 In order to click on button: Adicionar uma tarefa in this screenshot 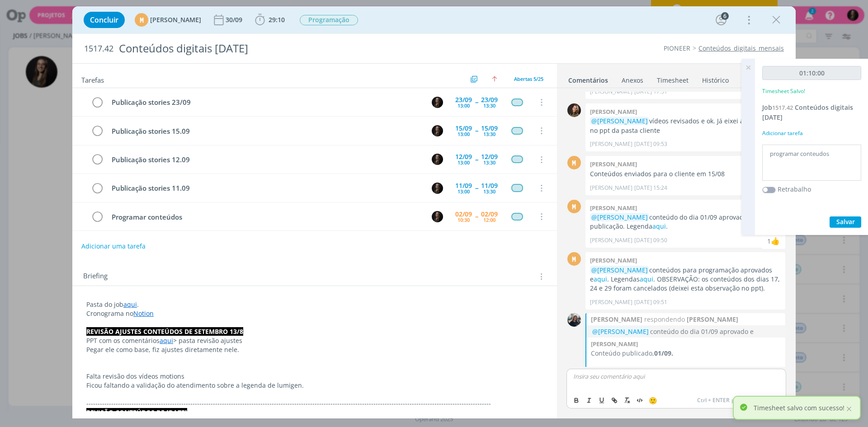, I will do `click(113, 246)`.